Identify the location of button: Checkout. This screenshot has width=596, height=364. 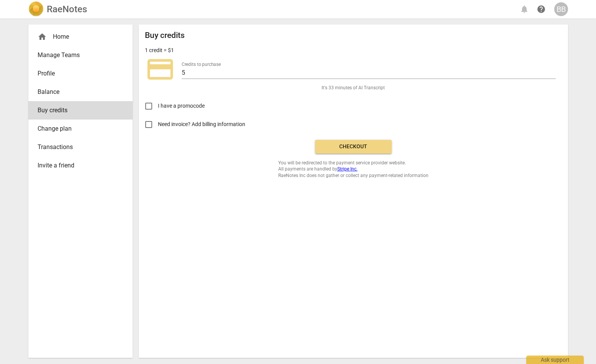
(353, 147).